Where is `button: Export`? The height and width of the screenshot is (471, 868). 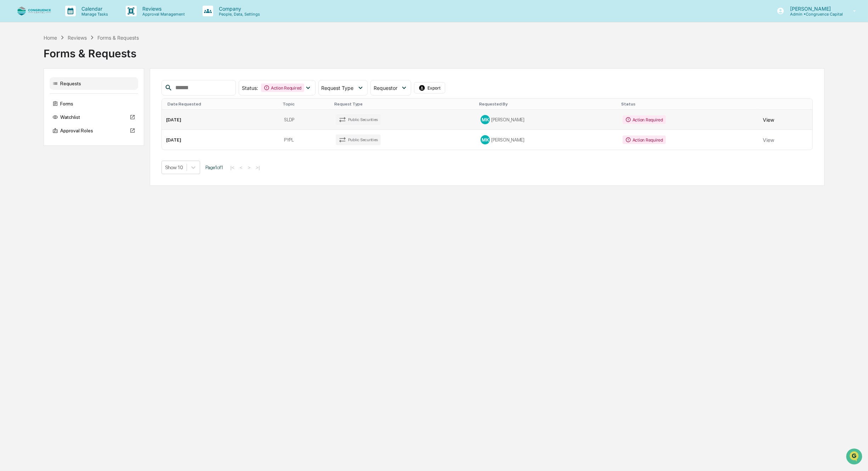
button: Export is located at coordinates (429, 87).